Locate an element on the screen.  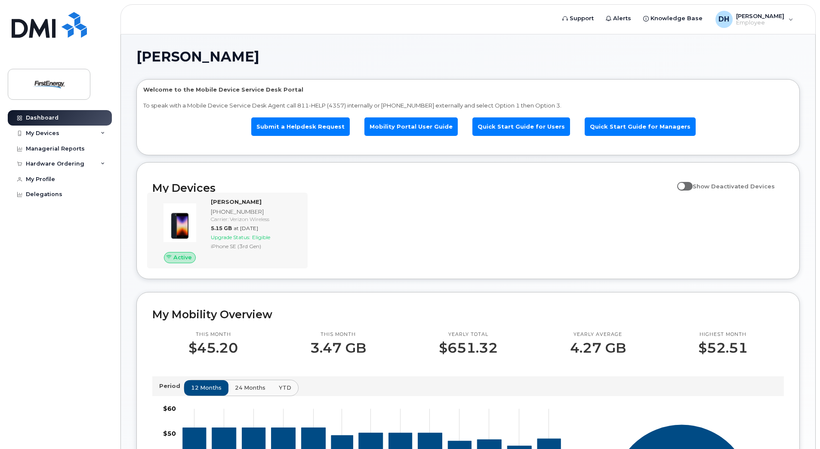
p: 4.27 GB is located at coordinates (598, 348).